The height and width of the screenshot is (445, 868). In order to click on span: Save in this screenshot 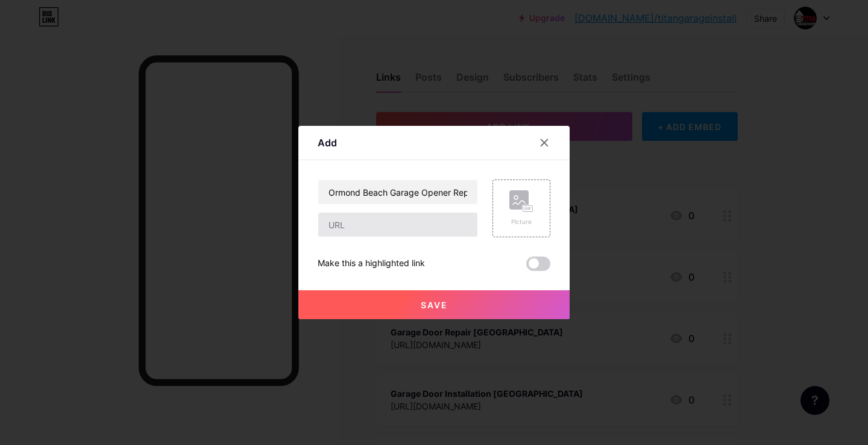, I will do `click(434, 305)`.